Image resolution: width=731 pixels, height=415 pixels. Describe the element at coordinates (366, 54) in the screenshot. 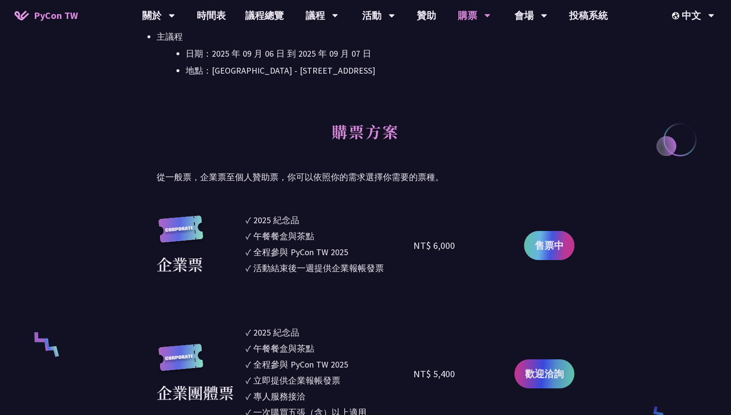

I see `li: 主議程` at that location.